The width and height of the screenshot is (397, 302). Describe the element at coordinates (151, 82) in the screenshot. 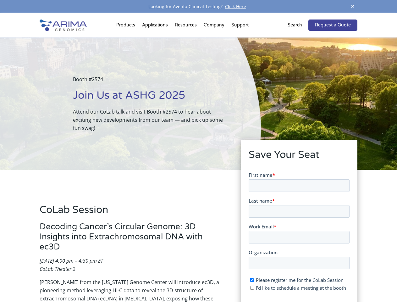

I see `p: Booth #2574` at that location.